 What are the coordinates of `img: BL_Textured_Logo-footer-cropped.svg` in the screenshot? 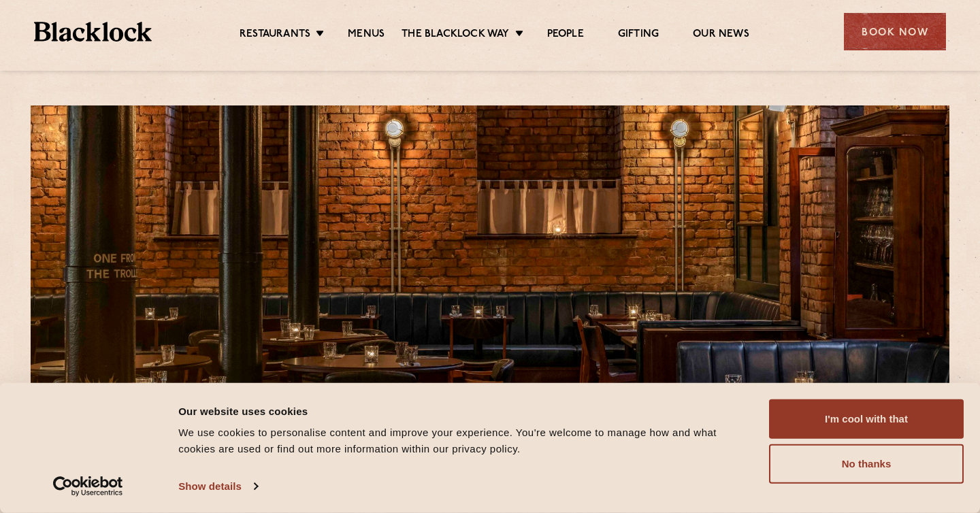 It's located at (93, 31).